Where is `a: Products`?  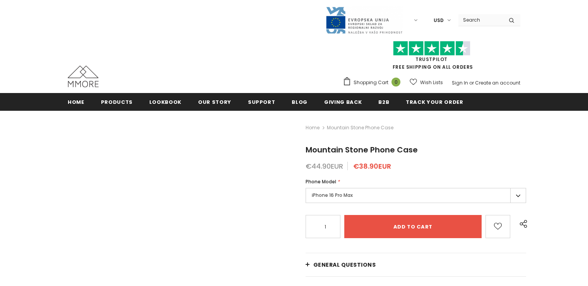
a: Products is located at coordinates (117, 102).